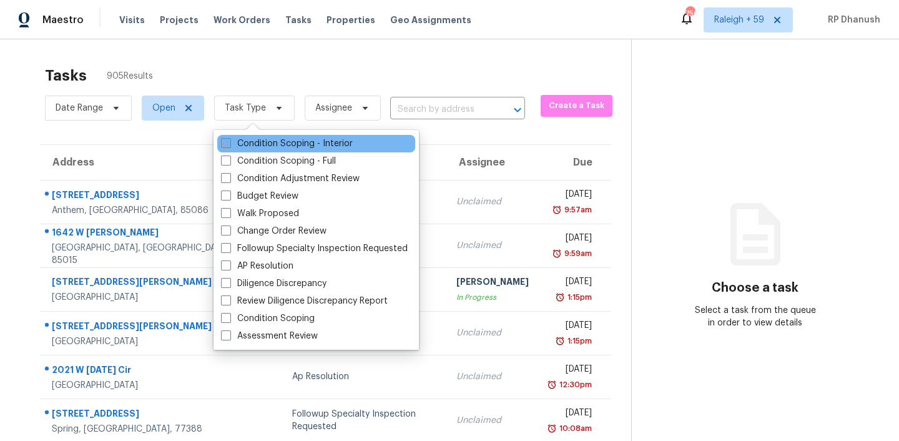 Image resolution: width=899 pixels, height=441 pixels. Describe the element at coordinates (179, 20) in the screenshot. I see `span: Projects` at that location.